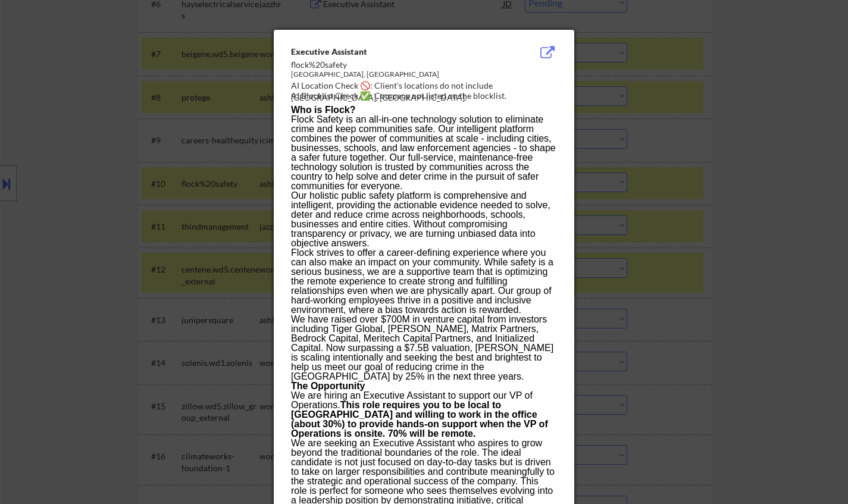 The image size is (848, 504). Describe the element at coordinates (424, 220) in the screenshot. I see `p: Our holistic public safety platform is comprehensive and intelligent, providing the actionable ev...` at that location.